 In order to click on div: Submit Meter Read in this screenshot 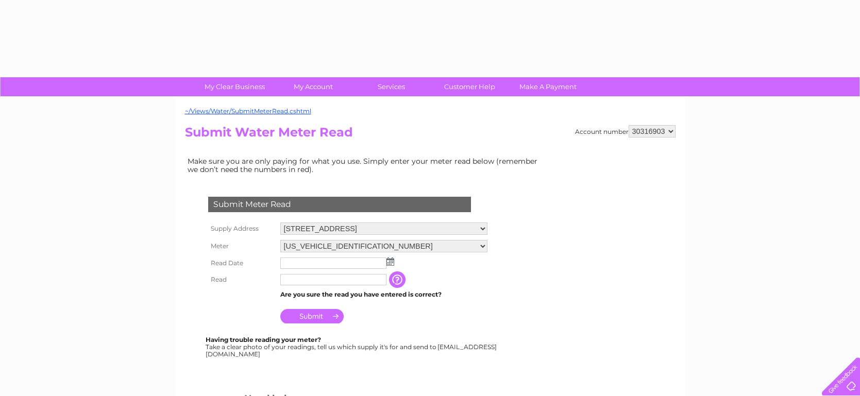, I will do `click(340, 205)`.